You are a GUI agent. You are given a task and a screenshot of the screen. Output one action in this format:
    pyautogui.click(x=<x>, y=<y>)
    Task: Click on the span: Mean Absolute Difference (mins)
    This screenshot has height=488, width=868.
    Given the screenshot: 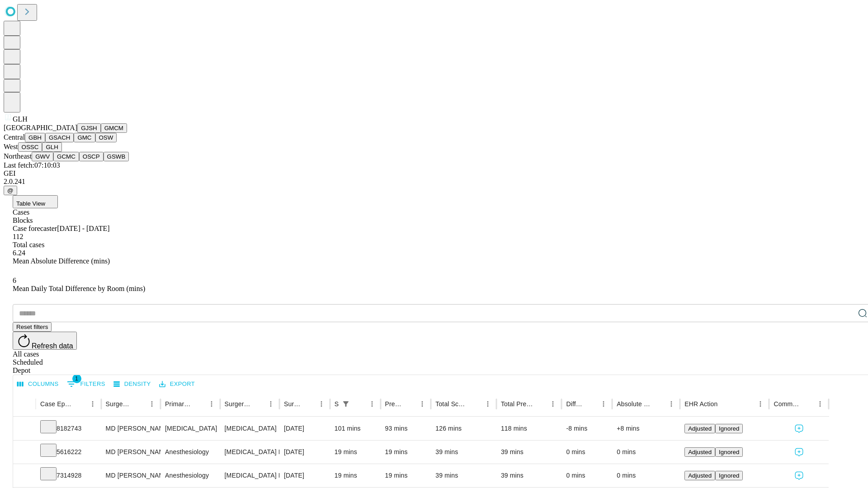 What is the action you would take?
    pyautogui.click(x=61, y=260)
    